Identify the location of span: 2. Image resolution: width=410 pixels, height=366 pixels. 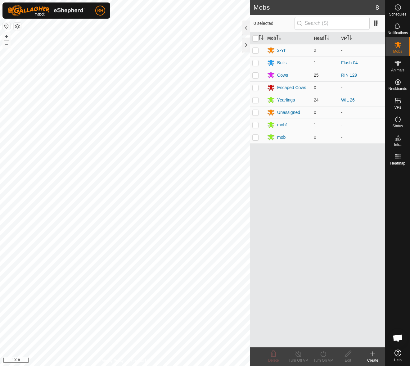
(315, 50).